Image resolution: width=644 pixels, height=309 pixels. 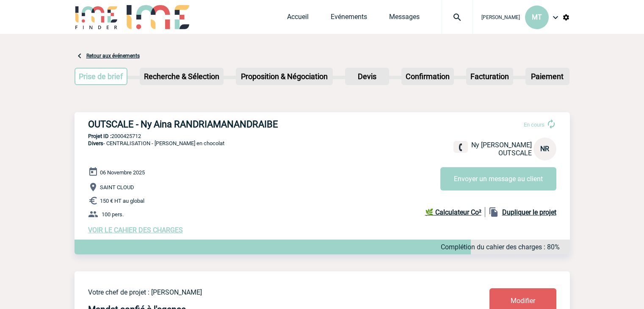 I want to click on p: Devis, so click(x=367, y=76).